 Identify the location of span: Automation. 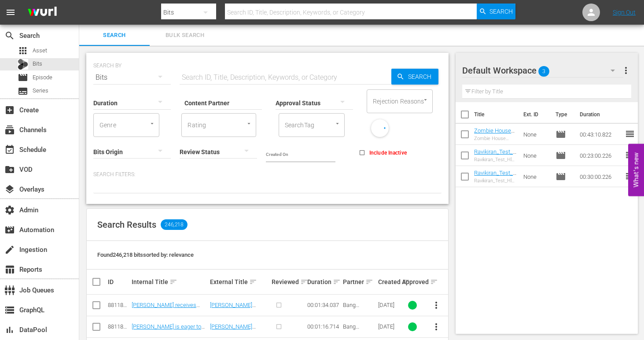
(10, 230).